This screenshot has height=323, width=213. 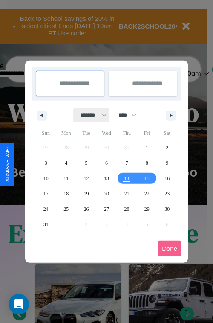 I want to click on span: 11, so click(x=66, y=178).